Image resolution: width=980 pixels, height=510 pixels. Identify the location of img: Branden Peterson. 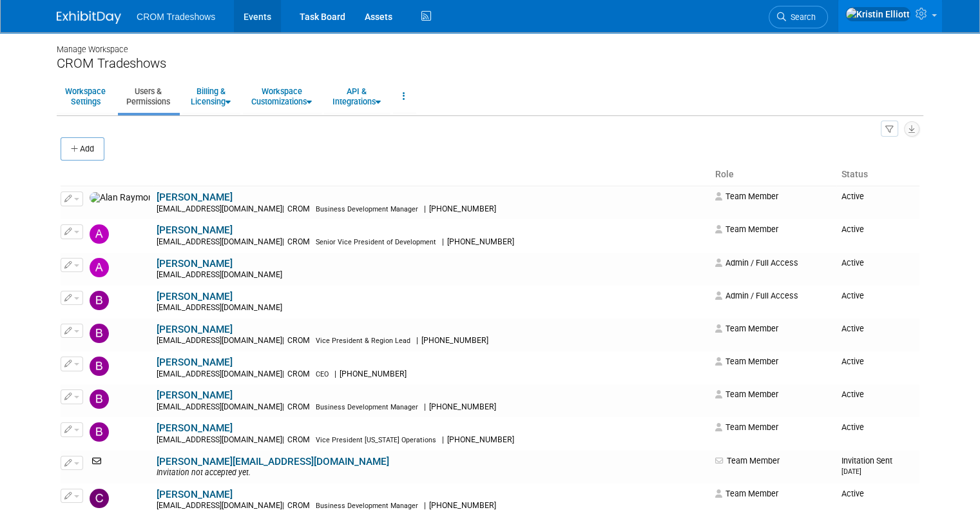
(99, 399).